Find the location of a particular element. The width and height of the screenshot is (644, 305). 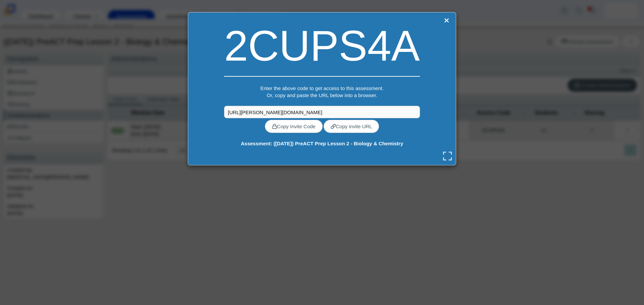

a: Copy invite URL is located at coordinates (351, 126).